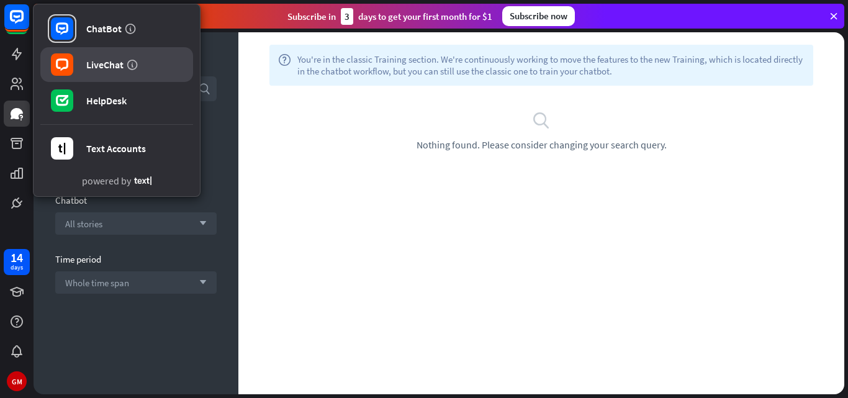  What do you see at coordinates (541, 145) in the screenshot?
I see `span: Nothing found. Please consider changing your search query.` at bounding box center [541, 145].